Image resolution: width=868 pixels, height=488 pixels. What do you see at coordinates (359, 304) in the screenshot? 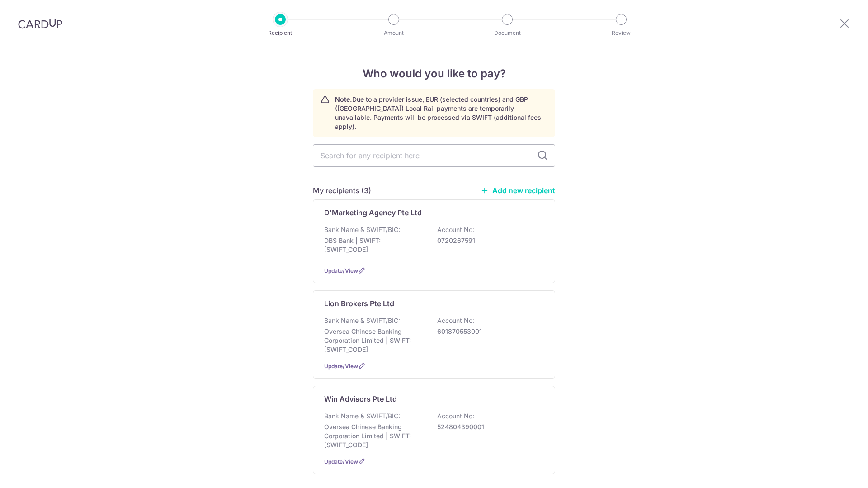
I see `p: Lion Brokers Pte Ltd` at bounding box center [359, 304].